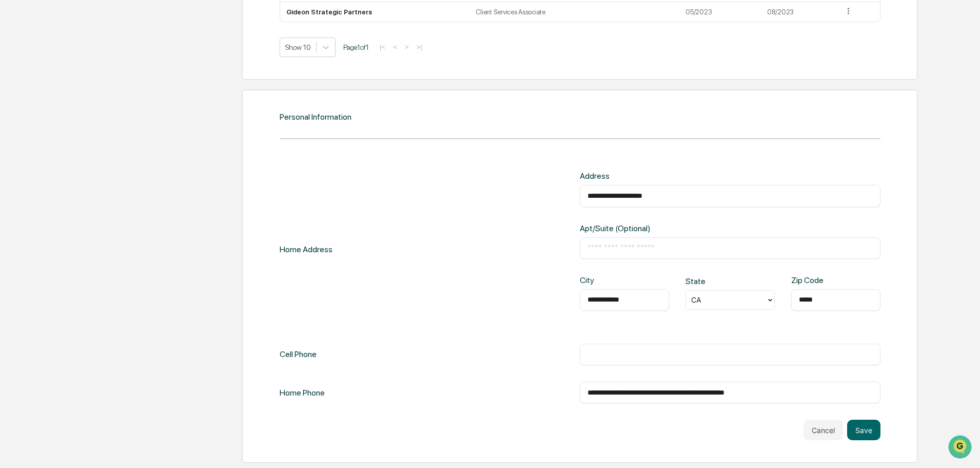  What do you see at coordinates (720, 12) in the screenshot?
I see `td: 05/2023` at bounding box center [720, 12].